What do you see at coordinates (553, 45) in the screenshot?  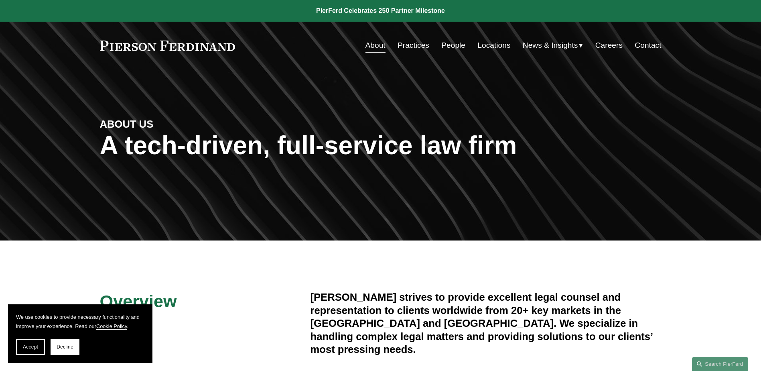 I see `a: folder dropdown` at bounding box center [553, 45].